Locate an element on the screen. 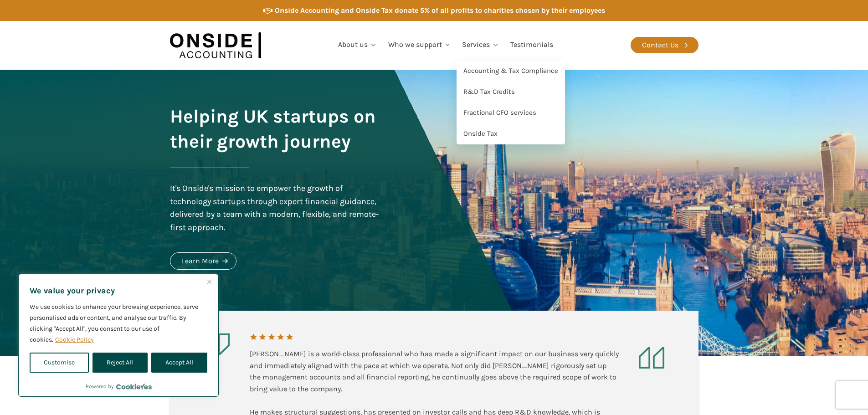 This screenshot has height=415, width=868. p: We use cookies to enhance your browsing experience, serve personalised ads or content, and analys... is located at coordinates (119, 324).